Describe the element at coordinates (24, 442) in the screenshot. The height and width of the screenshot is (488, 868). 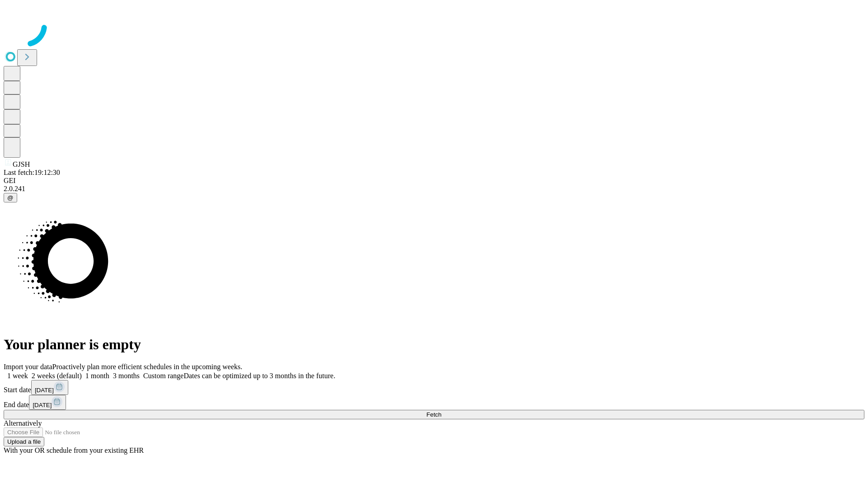
I see `button: Upload a file` at that location.